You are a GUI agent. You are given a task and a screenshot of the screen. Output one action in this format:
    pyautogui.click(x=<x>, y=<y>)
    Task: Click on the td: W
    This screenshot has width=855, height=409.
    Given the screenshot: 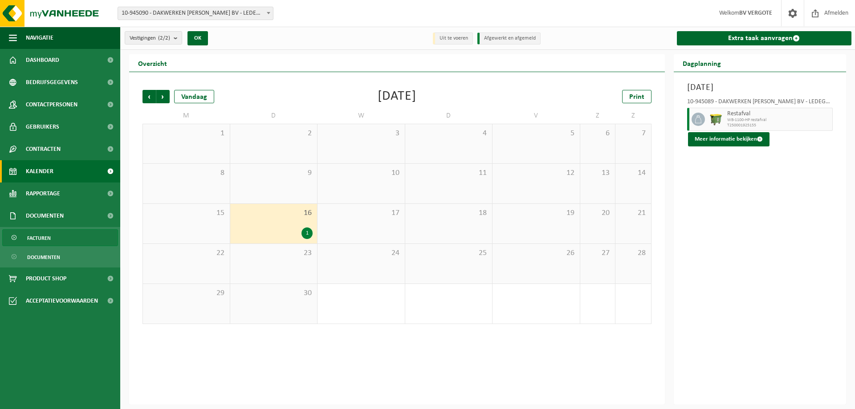 What is the action you would take?
    pyautogui.click(x=361, y=116)
    